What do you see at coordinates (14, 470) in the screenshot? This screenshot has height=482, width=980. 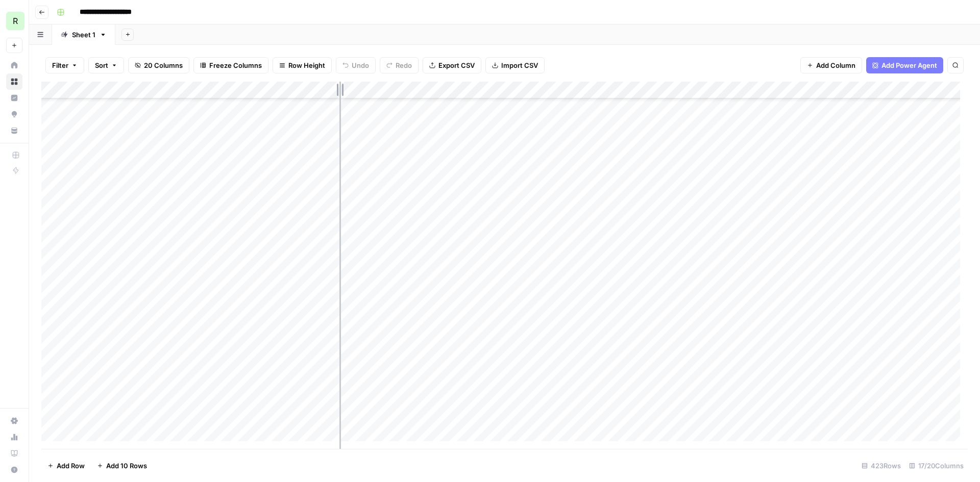 I see `button: Help + Support` at bounding box center [14, 470].